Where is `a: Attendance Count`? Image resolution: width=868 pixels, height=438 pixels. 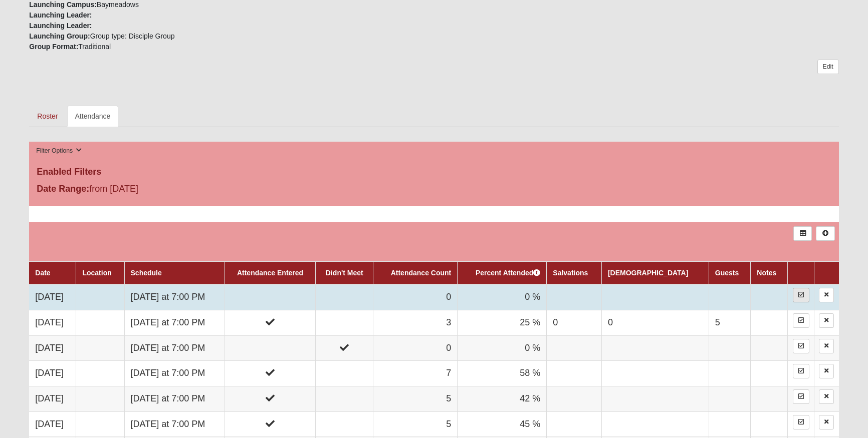 a: Attendance Count is located at coordinates (421, 273).